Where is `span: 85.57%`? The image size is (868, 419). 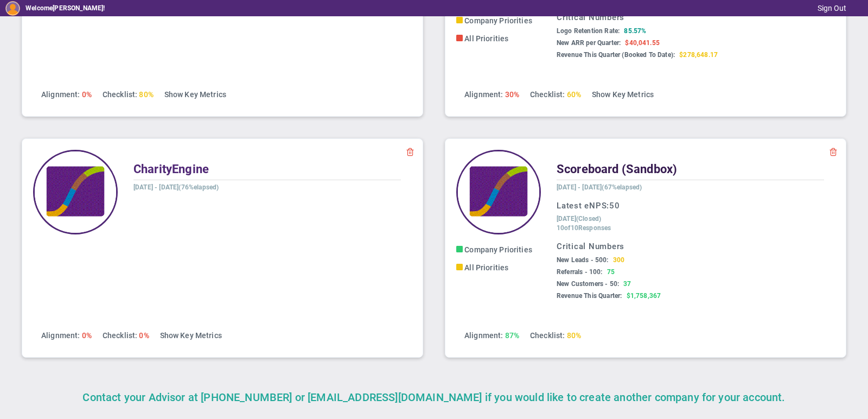
span: 85.57% is located at coordinates (635, 31).